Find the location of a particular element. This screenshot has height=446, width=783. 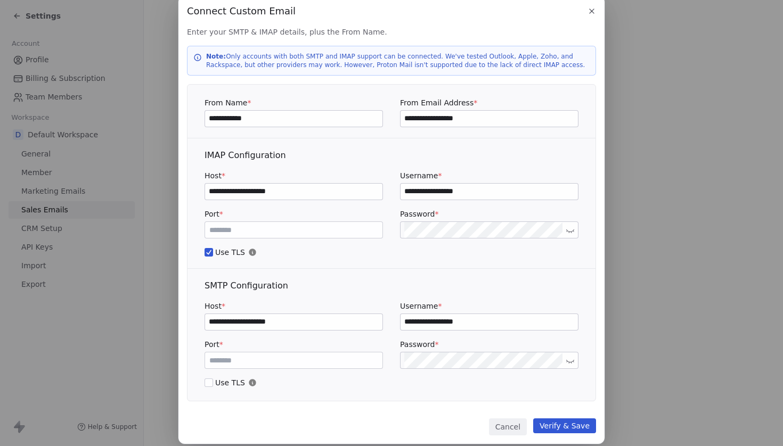

button: Verify & Save is located at coordinates (564, 426).